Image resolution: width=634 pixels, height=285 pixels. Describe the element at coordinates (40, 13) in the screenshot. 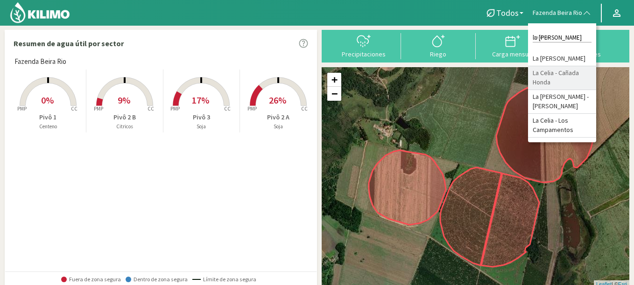

I see `img: Kilimo` at that location.